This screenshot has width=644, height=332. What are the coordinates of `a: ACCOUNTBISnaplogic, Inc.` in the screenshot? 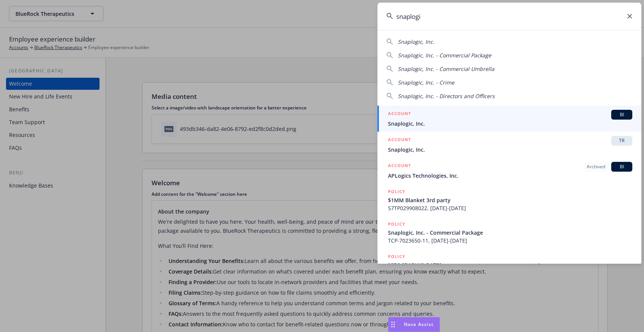 It's located at (510, 118).